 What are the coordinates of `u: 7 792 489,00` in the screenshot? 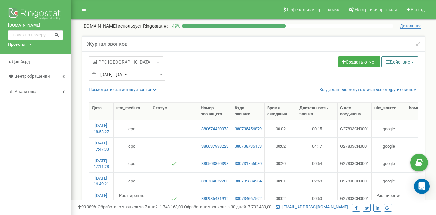 It's located at (260, 207).